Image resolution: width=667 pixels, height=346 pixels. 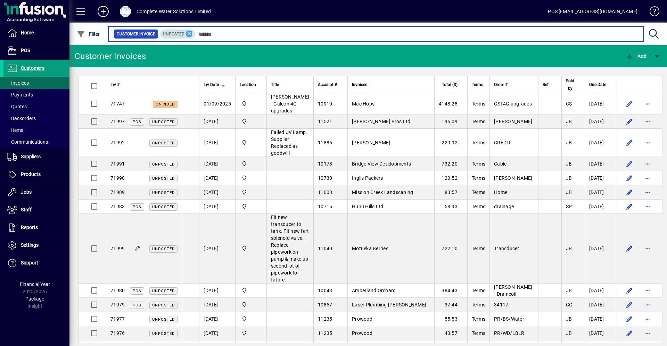 What do you see at coordinates (217, 85) in the screenshot?
I see `div: Inv Date` at bounding box center [217, 85].